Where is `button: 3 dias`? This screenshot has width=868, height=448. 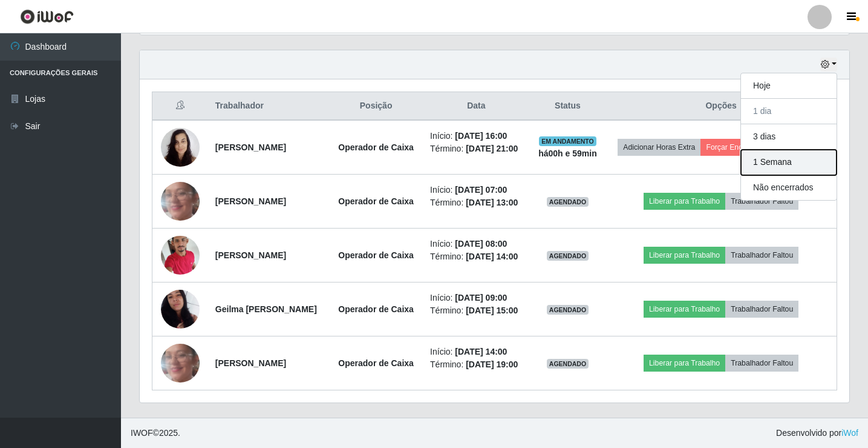 button: 3 dias is located at coordinates (789, 137).